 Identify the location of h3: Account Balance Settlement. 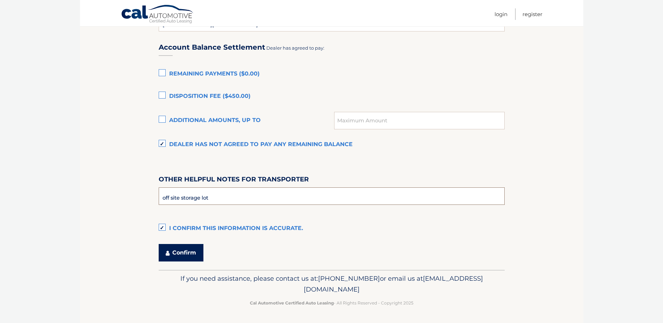
(212, 47).